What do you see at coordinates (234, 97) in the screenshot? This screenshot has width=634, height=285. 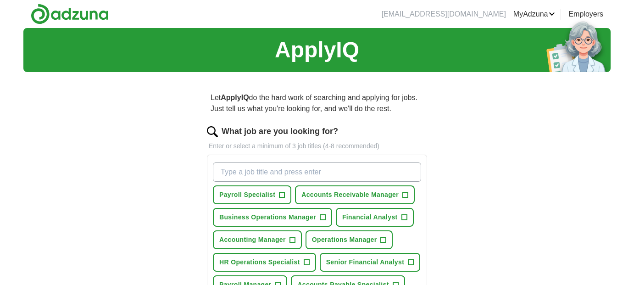 I see `strong: ApplyIQ` at bounding box center [234, 97].